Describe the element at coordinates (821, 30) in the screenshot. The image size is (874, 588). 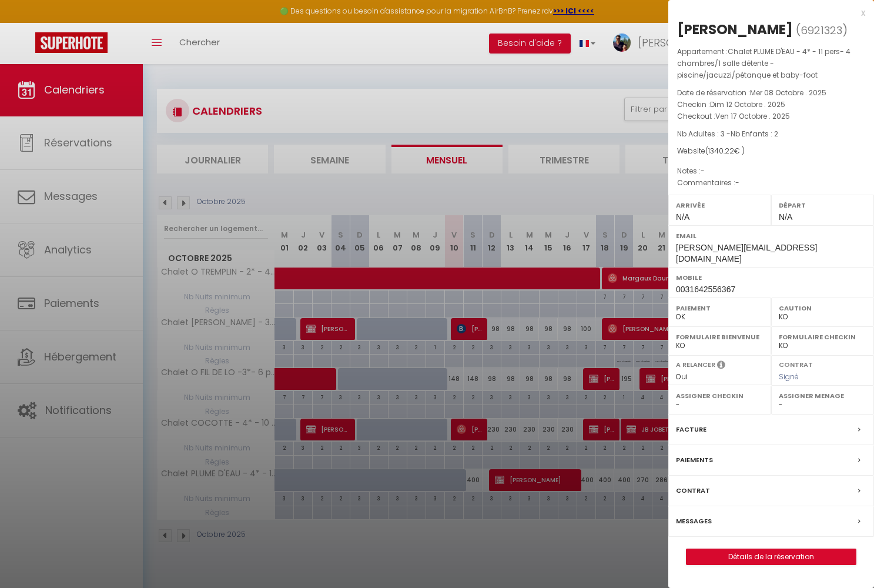
I see `span: 6921323` at that location.